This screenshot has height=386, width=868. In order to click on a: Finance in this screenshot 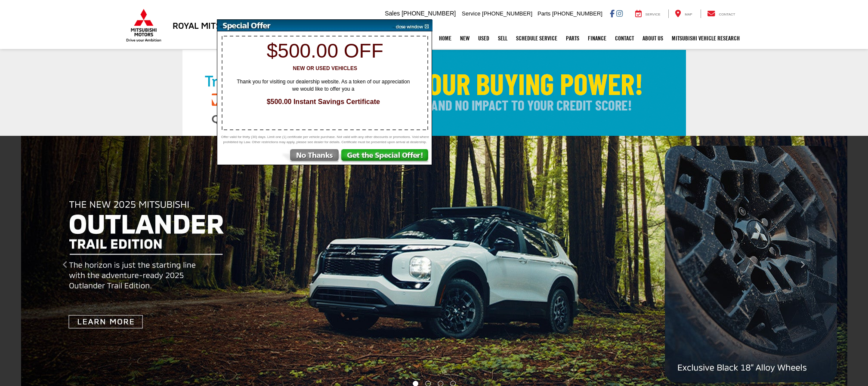, I will do `click(597, 38)`.